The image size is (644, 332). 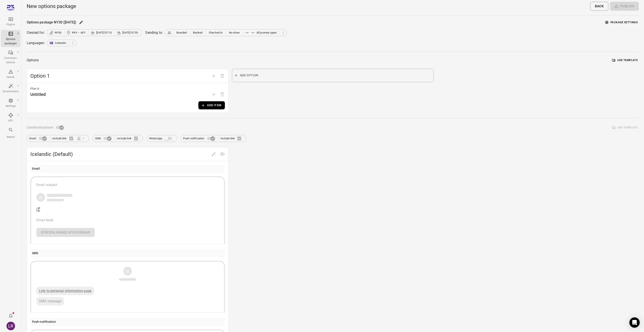 What do you see at coordinates (11, 118) in the screenshot?
I see `a: API` at bounding box center [11, 118].